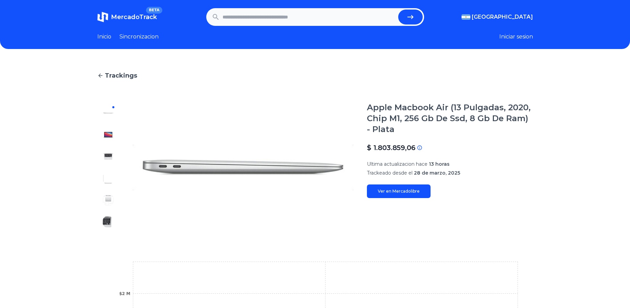  Describe the element at coordinates (399, 191) in the screenshot. I see `a: Ver en Mercadolibre` at that location.